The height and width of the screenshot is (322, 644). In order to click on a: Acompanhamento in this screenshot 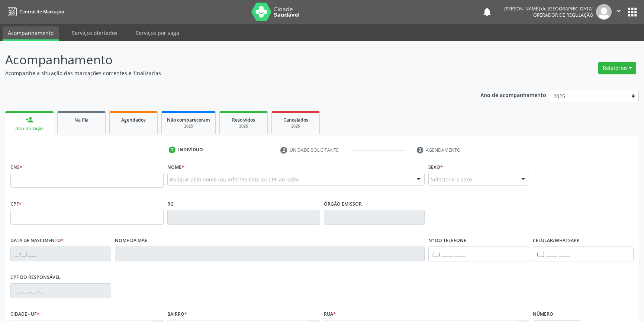, I will do `click(30, 33)`.